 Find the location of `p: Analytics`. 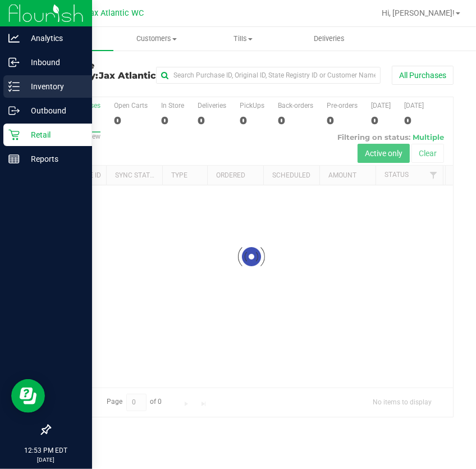

p: Analytics is located at coordinates (53, 38).